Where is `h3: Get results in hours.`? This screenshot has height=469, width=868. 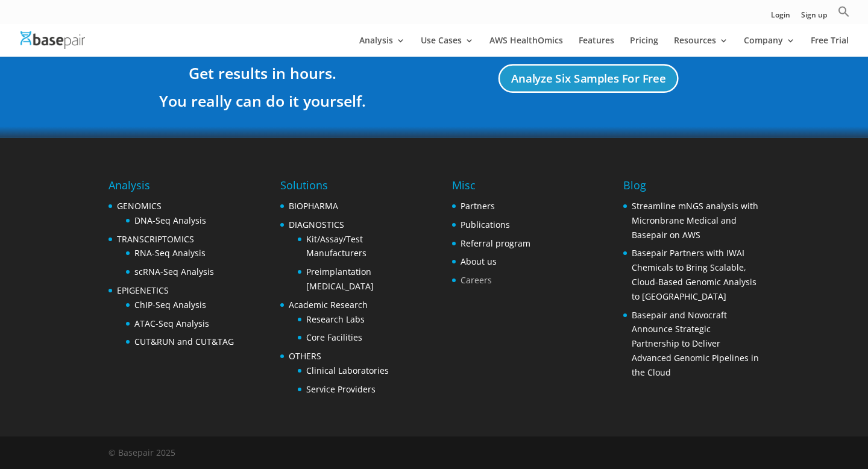
h3: Get results in hours. is located at coordinates (262, 76).